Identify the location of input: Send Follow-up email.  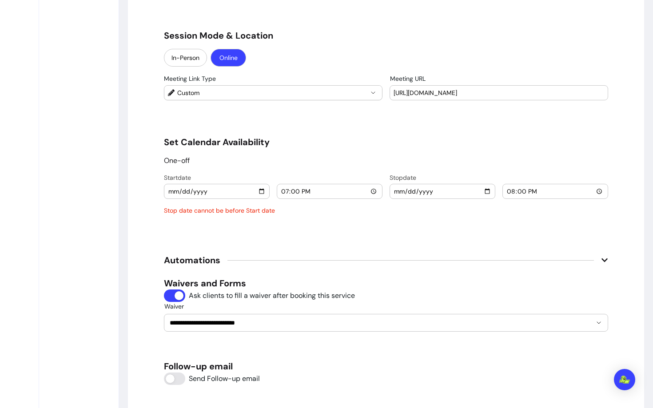
(212, 379).